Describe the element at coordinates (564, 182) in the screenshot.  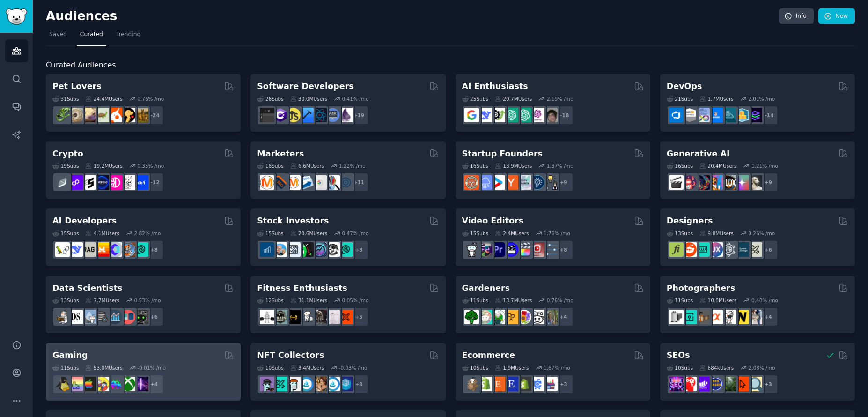
I see `div: + 9` at that location.